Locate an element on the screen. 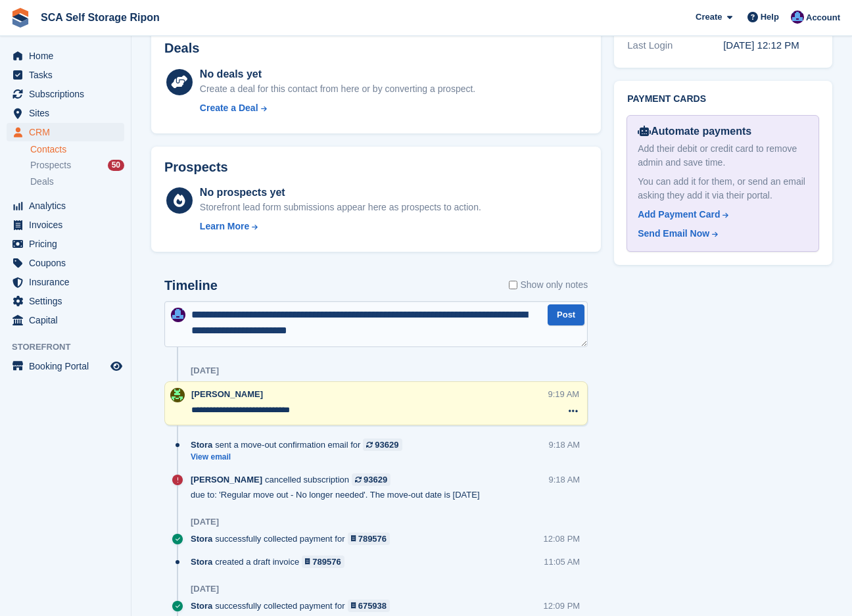 The height and width of the screenshot is (616, 852). div: created a draft invoice is located at coordinates (271, 562).